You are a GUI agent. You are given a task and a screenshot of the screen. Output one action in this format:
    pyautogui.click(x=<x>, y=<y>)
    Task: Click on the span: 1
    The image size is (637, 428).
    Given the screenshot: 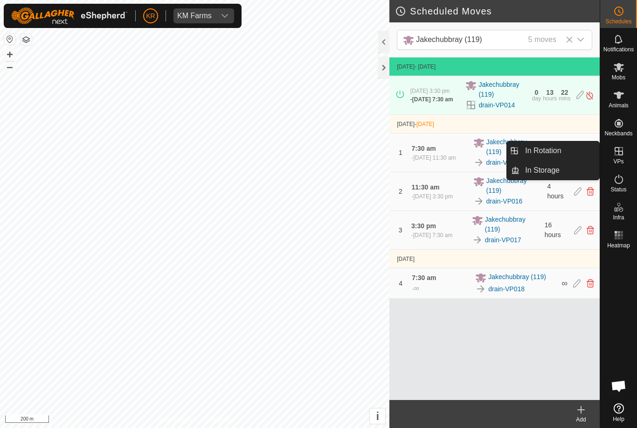 What is the action you would take?
    pyautogui.click(x=401, y=153)
    